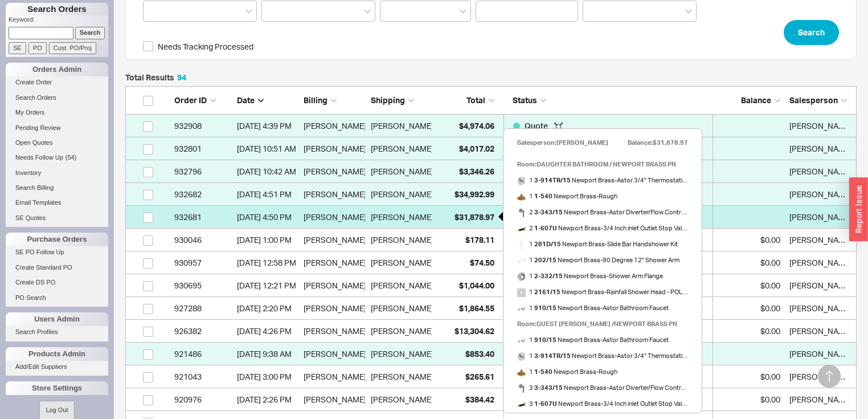 This screenshot has width=868, height=419. Describe the element at coordinates (57, 240) in the screenshot. I see `div: Purchase Orders` at that location.